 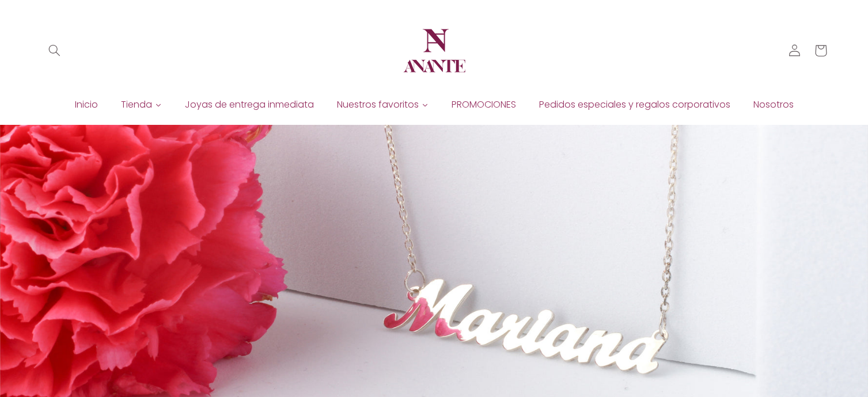 I want to click on a: Joyas de entrega inmediata, so click(x=250, y=104).